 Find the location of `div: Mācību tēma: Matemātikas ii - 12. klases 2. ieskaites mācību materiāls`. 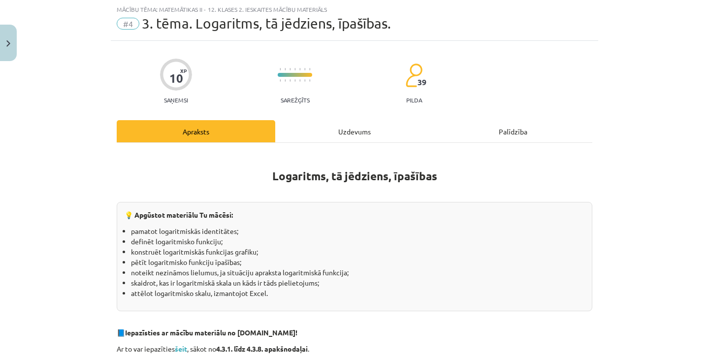

div: Mācību tēma: Matemātikas ii - 12. klases 2. ieskaites mācību materiāls is located at coordinates (355, 9).